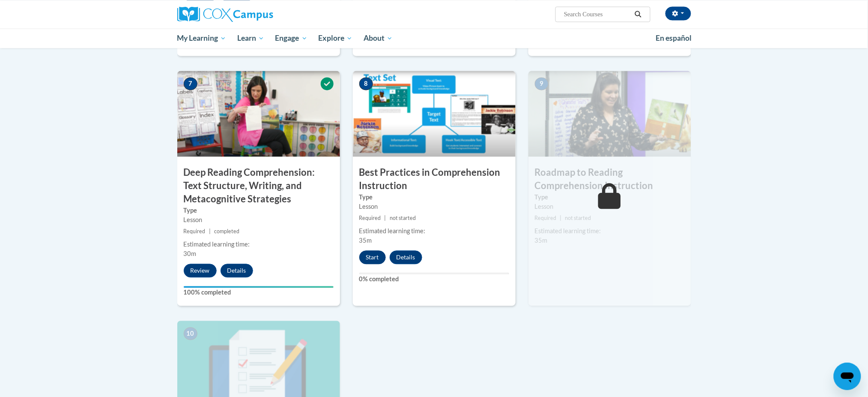  What do you see at coordinates (259, 14) in the screenshot?
I see `a: Cox Campus` at bounding box center [259, 14].